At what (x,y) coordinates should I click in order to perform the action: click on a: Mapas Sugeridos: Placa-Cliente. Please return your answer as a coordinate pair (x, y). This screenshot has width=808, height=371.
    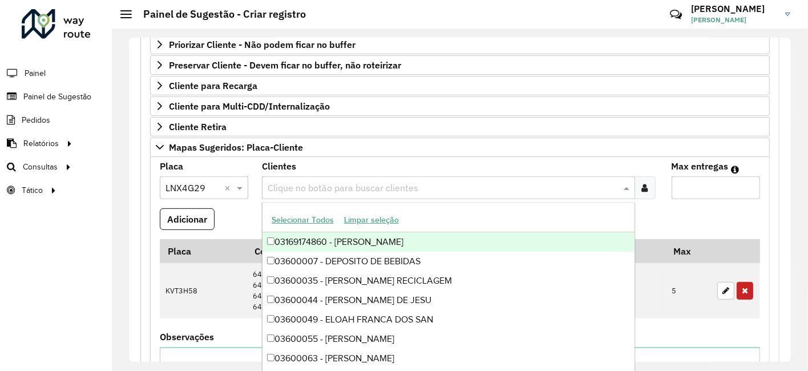
    Looking at the image, I should click on (460, 147).